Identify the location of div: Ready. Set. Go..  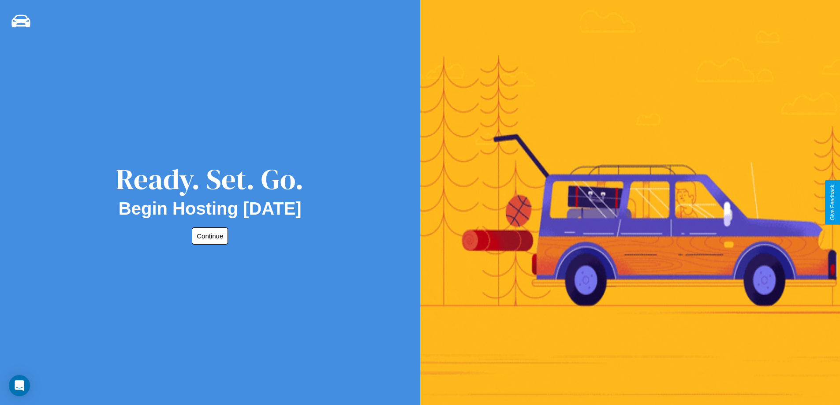
(210, 179).